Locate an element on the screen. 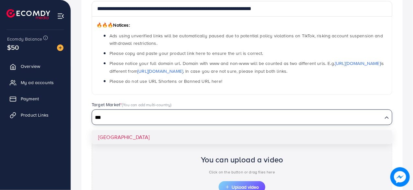  span: My ad accounts is located at coordinates (37, 82).